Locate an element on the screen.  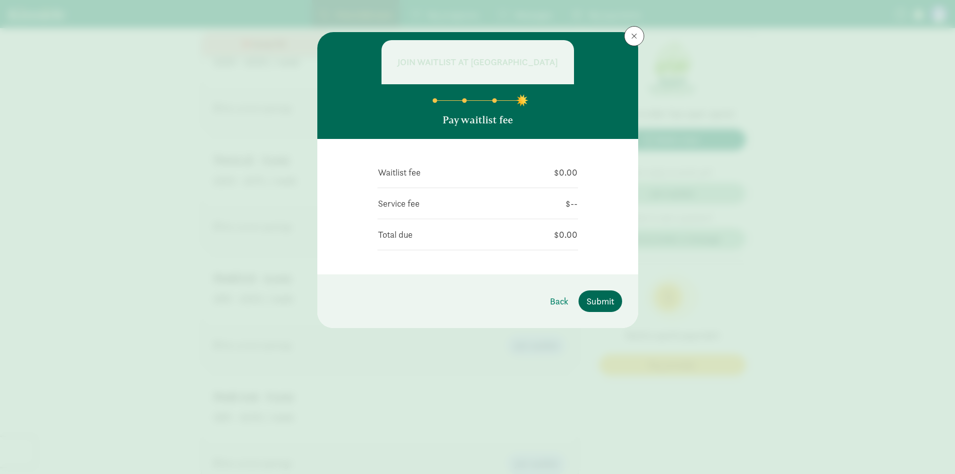
p: Pay waitlist fee is located at coordinates (478, 120).